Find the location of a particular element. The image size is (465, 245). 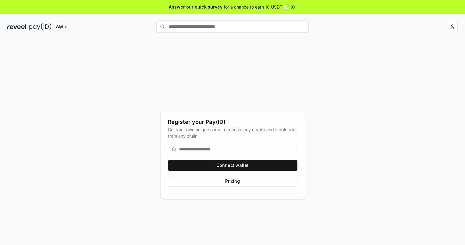

button: Pricing is located at coordinates (233, 181).